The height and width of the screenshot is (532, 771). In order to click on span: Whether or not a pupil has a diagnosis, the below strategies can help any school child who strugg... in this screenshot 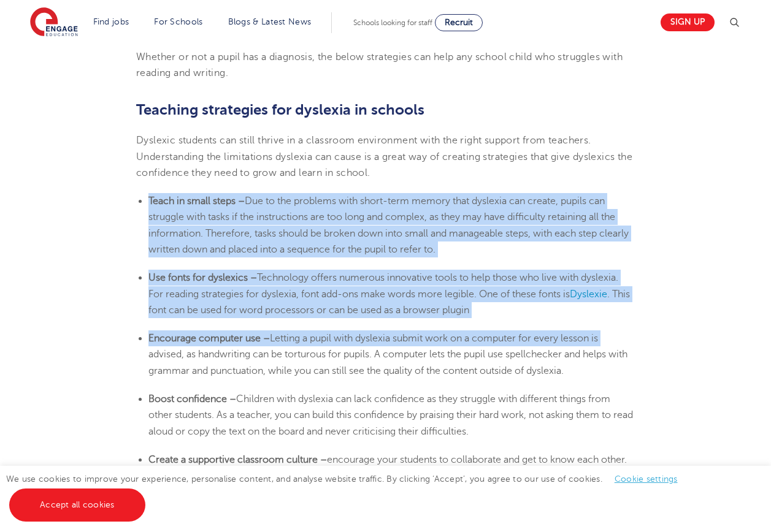, I will do `click(379, 65)`.